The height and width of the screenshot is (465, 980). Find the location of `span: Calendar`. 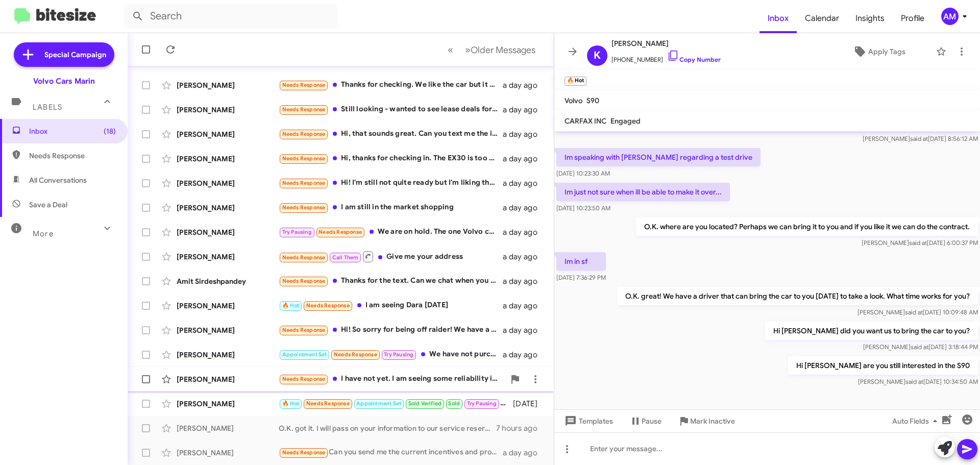

span: Calendar is located at coordinates (822, 19).